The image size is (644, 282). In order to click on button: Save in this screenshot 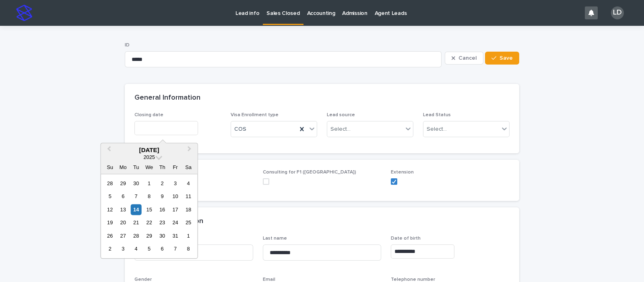, I will do `click(502, 58)`.